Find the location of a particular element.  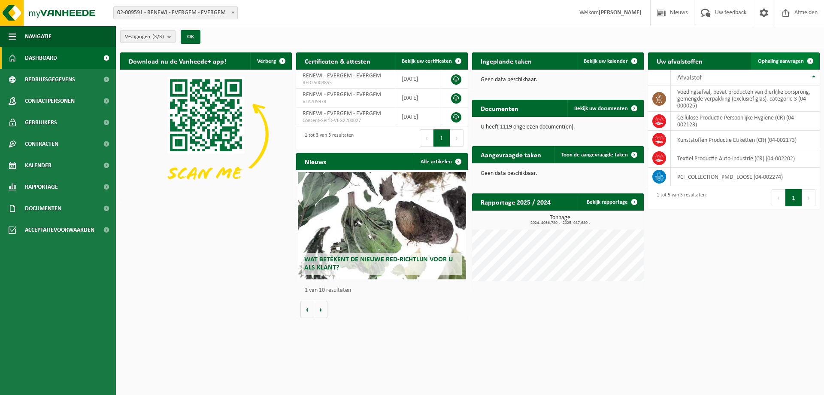

td: Kunststoffen Productie Etiketten (CR) (04-002173) is located at coordinates (745, 140).